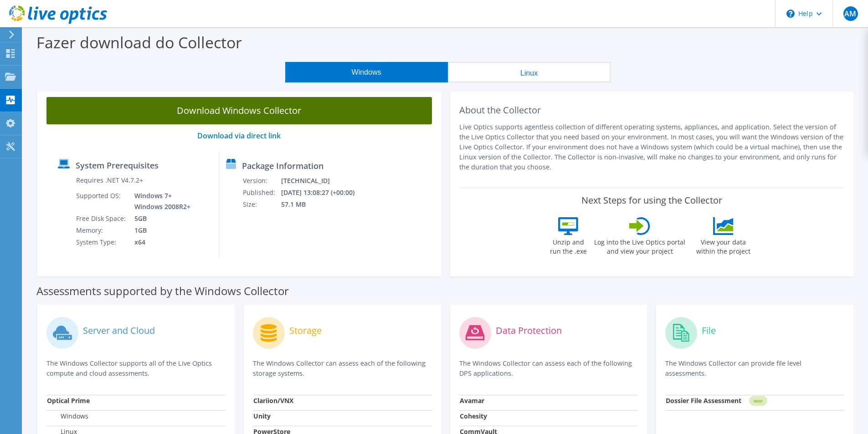  What do you see at coordinates (708, 331) in the screenshot?
I see `label: File` at bounding box center [708, 331].